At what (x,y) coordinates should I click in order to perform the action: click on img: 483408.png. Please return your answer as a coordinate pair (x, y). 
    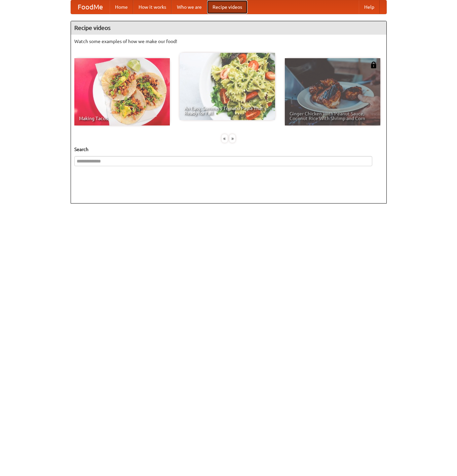
    Looking at the image, I should click on (373, 65).